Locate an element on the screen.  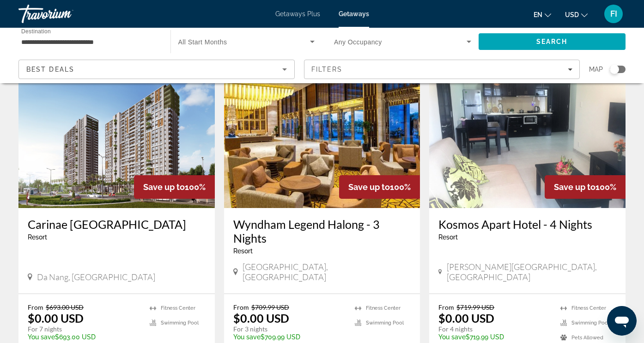
span: Search is located at coordinates (552, 41).